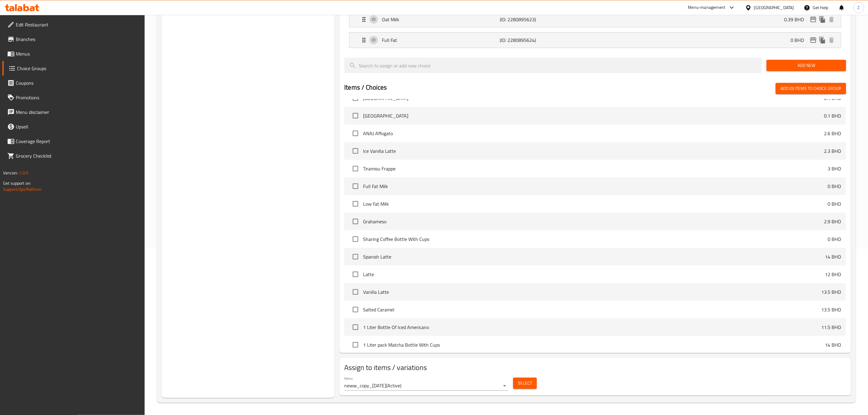 The image size is (868, 415). What do you see at coordinates (17, 183) in the screenshot?
I see `span: Get support on:` at bounding box center [17, 183].